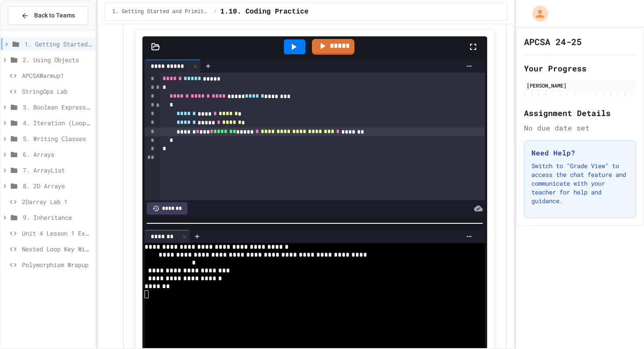 This screenshot has height=349, width=644. Describe the element at coordinates (57, 217) in the screenshot. I see `span: 9. Inheritance` at that location.